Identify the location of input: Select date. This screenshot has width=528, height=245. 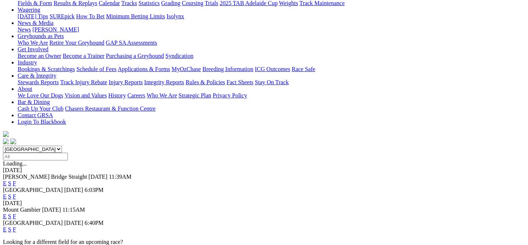
(35, 157).